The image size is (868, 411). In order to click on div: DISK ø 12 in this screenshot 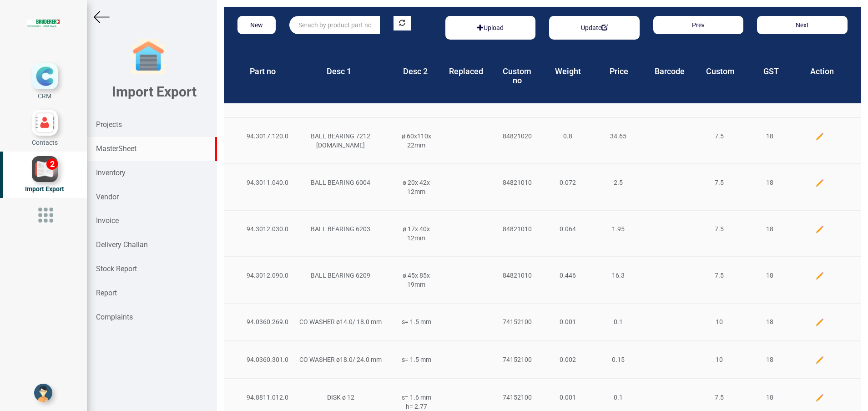, I will do `click(340, 398)`.